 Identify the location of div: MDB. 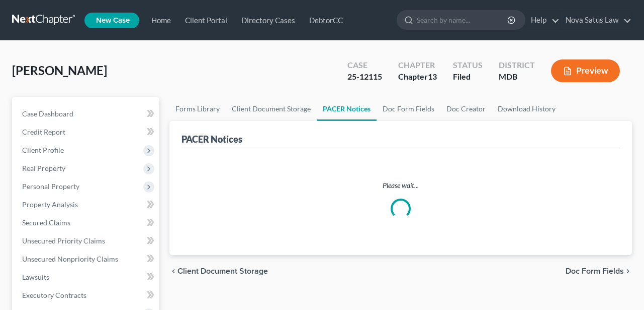
(517, 76).